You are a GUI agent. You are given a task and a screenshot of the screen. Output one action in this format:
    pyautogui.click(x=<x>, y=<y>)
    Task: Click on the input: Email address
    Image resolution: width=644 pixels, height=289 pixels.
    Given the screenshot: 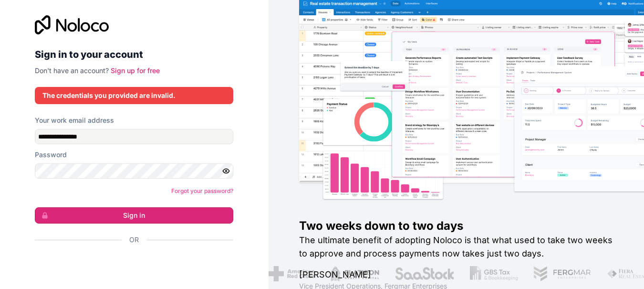 What is the action you would take?
    pyautogui.click(x=134, y=137)
    